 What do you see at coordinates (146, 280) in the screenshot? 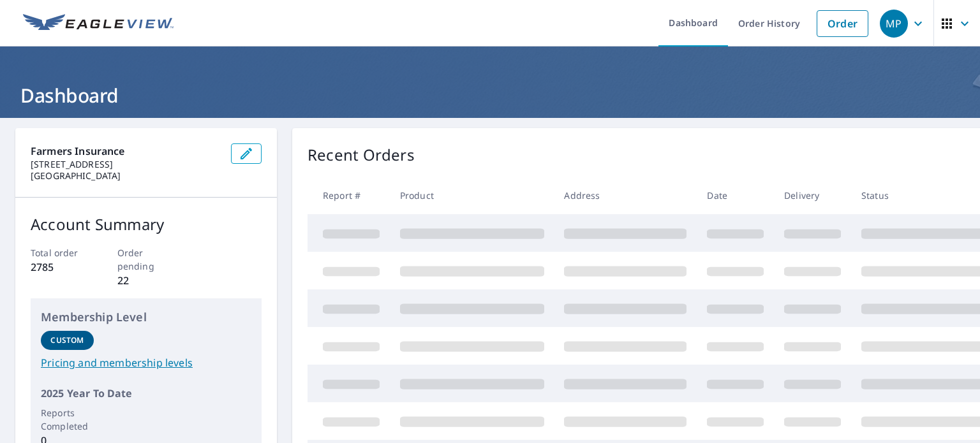
I see `p: 22` at bounding box center [146, 280].